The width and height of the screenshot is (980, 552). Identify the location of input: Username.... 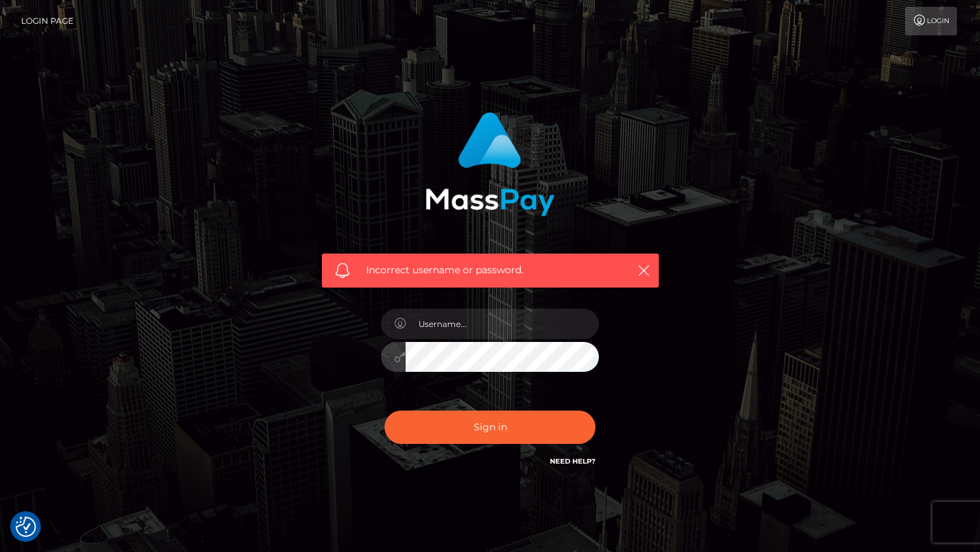
(503, 324).